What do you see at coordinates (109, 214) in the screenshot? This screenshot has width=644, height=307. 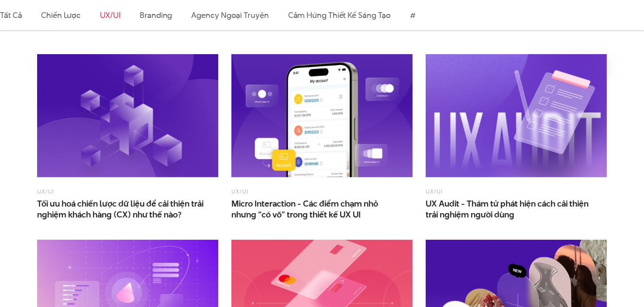 I see `span: nghiệm khách hàng (CX) như thế nào?` at bounding box center [109, 214].